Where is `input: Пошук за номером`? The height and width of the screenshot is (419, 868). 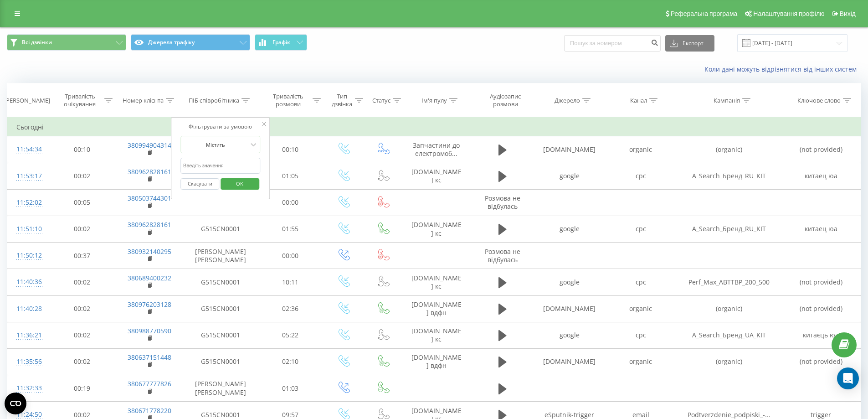
input: Пошук за номером is located at coordinates (612, 43).